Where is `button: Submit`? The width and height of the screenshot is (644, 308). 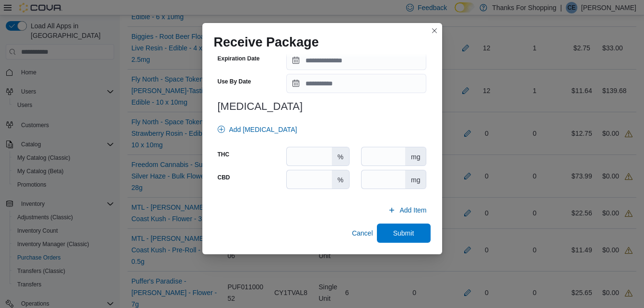 button: Submit is located at coordinates (403, 233).